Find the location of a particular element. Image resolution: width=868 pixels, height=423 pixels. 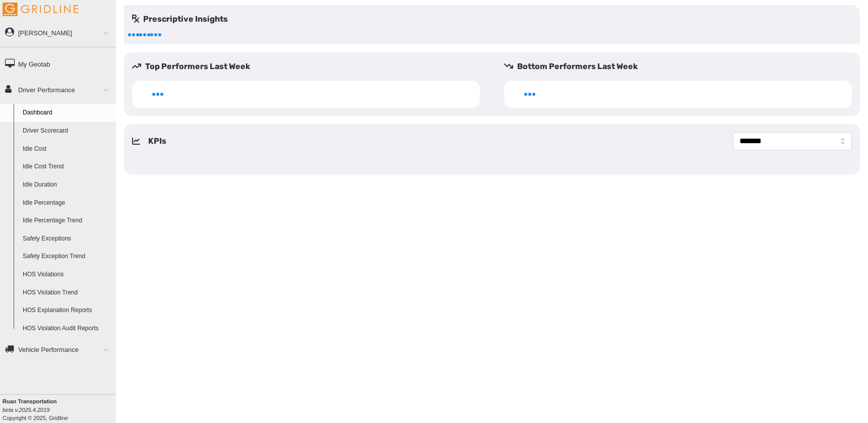

a: Safety Exception Trend is located at coordinates (67, 256).